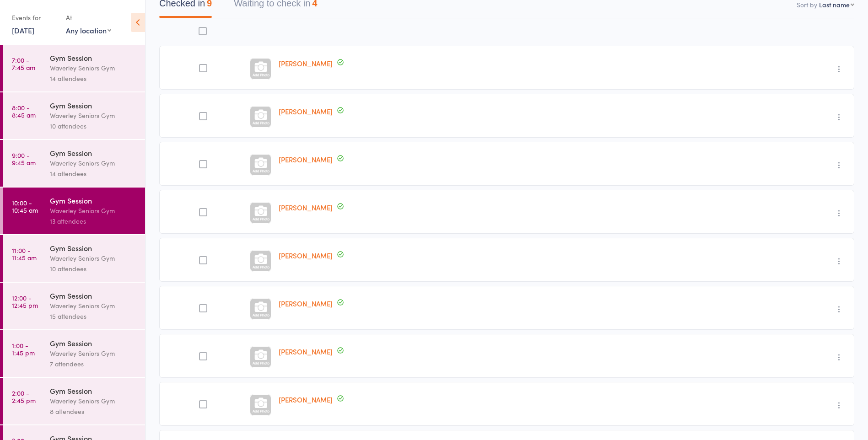 This screenshot has height=440, width=868. I want to click on div: Any location, so click(88, 30).